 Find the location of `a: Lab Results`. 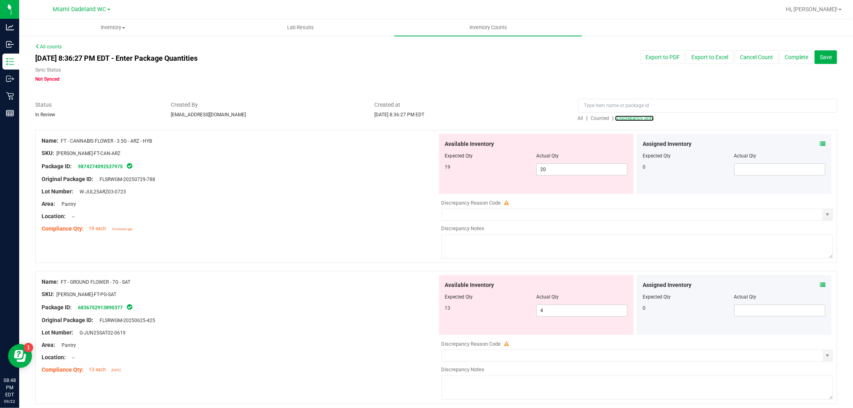

a: Lab Results is located at coordinates (300, 28).